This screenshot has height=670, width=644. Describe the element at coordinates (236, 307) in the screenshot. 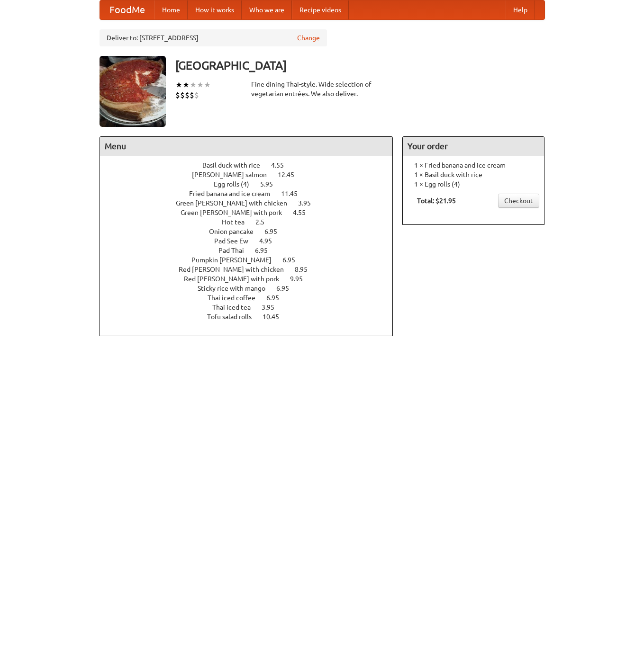

I see `span: Thai iced tea` at that location.